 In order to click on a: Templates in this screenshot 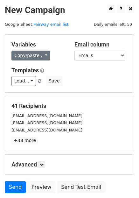, I will do `click(25, 70)`.